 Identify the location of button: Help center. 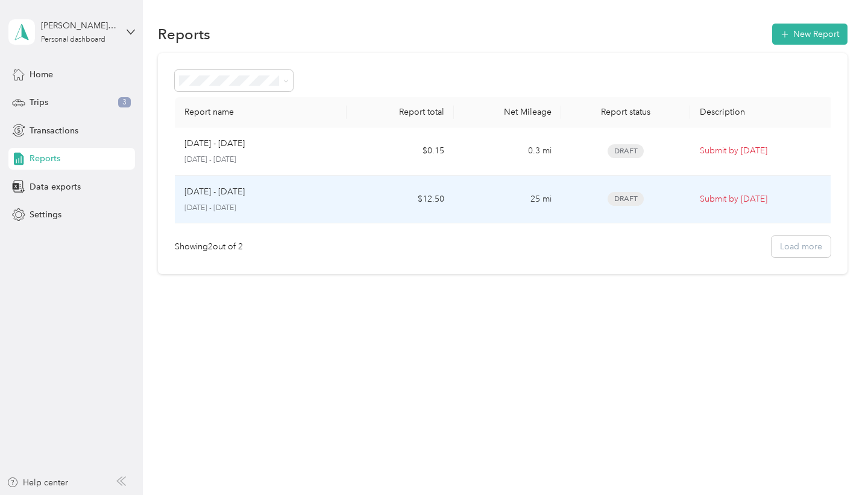
(37, 482).